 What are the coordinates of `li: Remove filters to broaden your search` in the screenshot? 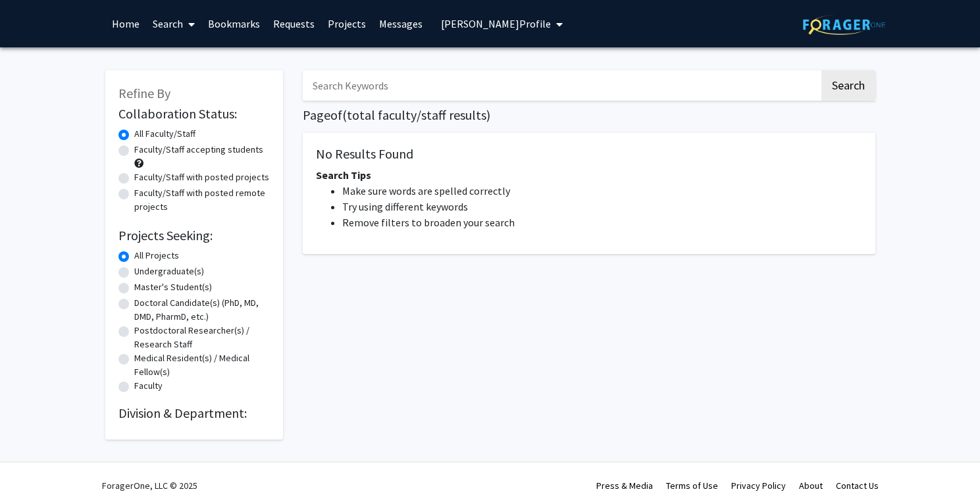 It's located at (602, 222).